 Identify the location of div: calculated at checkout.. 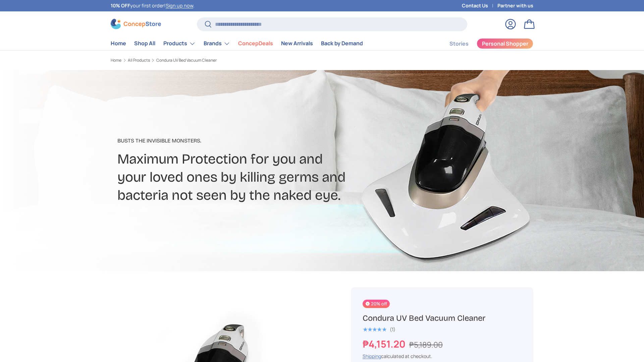
(442, 356).